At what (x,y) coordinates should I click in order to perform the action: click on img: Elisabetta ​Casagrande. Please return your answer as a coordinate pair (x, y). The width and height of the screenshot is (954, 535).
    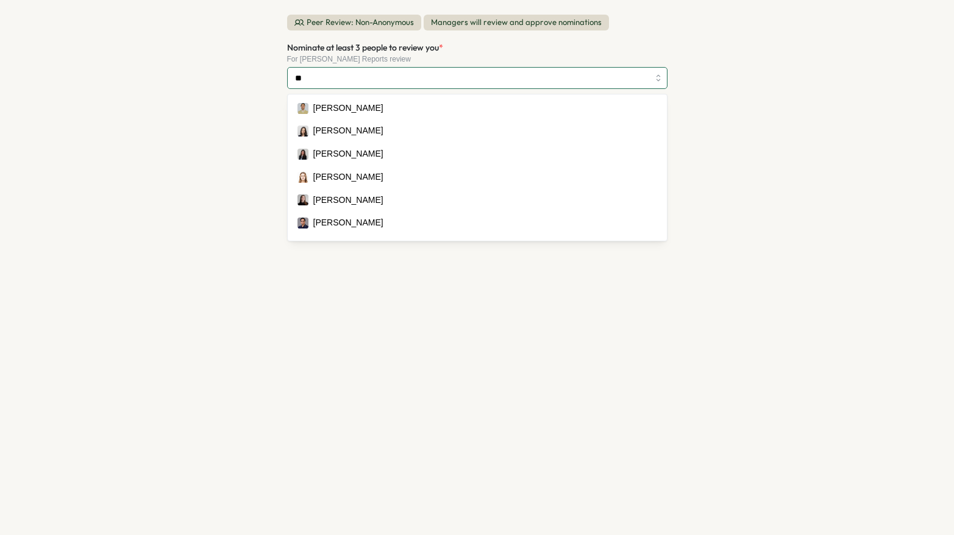
    Looking at the image, I should click on (303, 131).